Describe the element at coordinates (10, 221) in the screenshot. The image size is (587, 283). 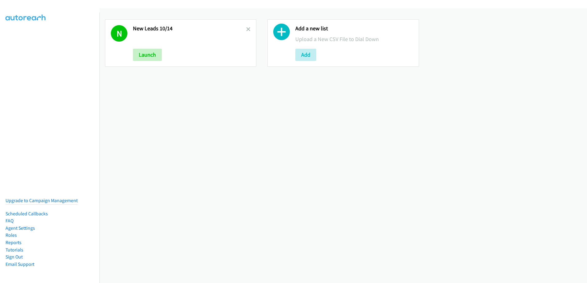
I see `a: FAQ` at that location.